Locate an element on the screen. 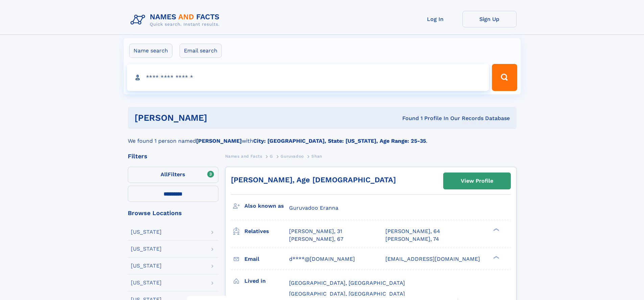 This screenshot has width=644, height=300. img: Logo Names and Facts is located at coordinates (177, 20).